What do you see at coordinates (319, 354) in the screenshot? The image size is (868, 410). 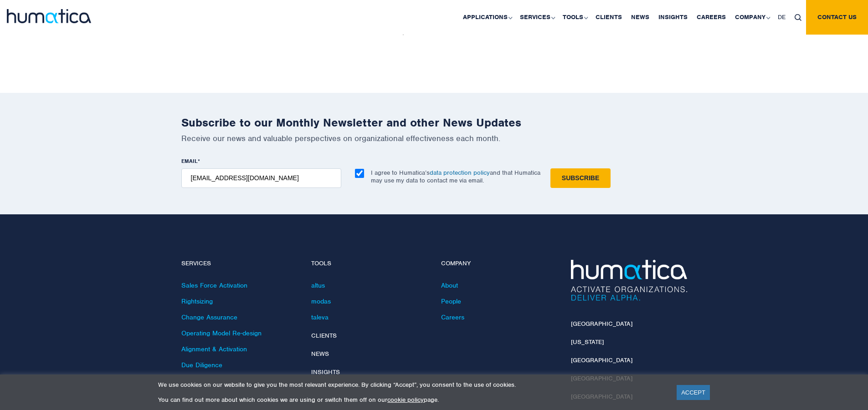 I see `a: News` at bounding box center [319, 354].